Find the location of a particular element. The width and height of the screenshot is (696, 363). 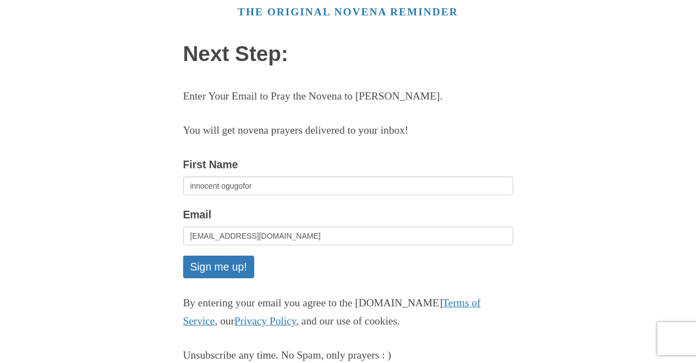

a: The original novena reminder is located at coordinates (348, 12).